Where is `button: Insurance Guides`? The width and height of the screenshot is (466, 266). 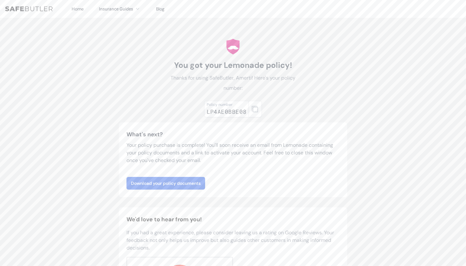
button: Insurance Guides is located at coordinates (120, 9).